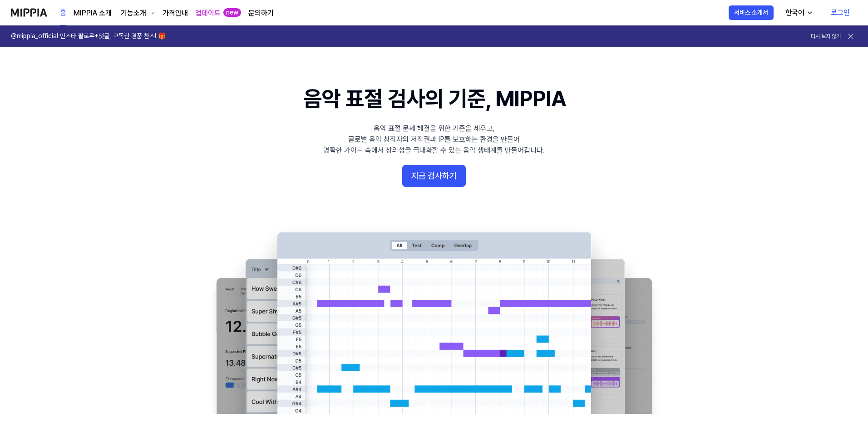 The height and width of the screenshot is (433, 868). Describe the element at coordinates (63, 13) in the screenshot. I see `a: 홈` at that location.